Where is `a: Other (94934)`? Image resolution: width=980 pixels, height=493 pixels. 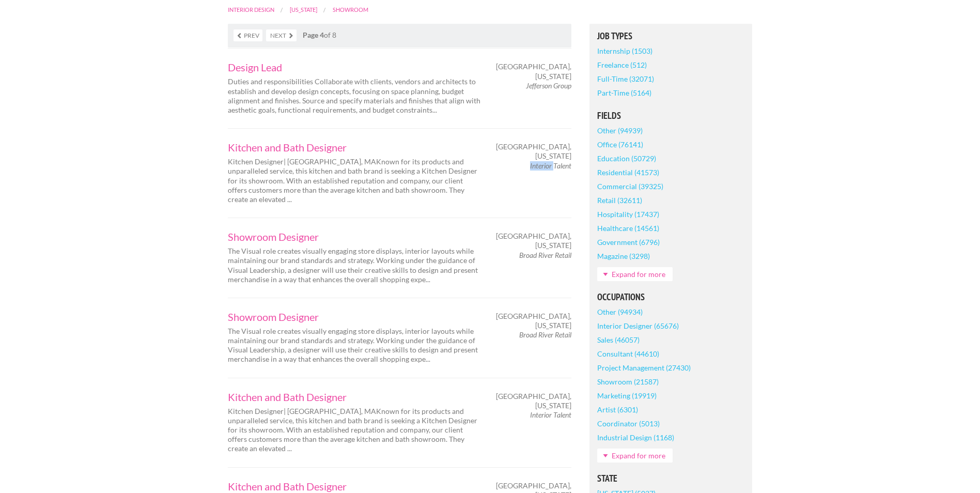 a: Other (94934) is located at coordinates (620, 311).